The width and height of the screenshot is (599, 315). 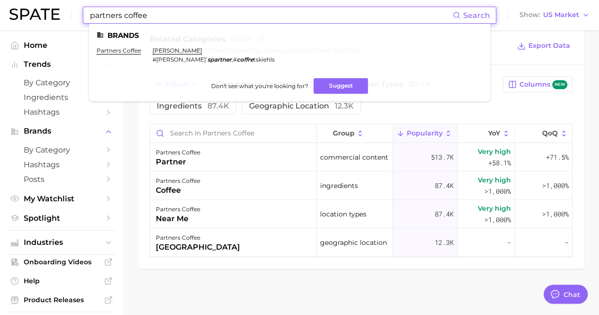 I want to click on div: partner, so click(x=178, y=162).